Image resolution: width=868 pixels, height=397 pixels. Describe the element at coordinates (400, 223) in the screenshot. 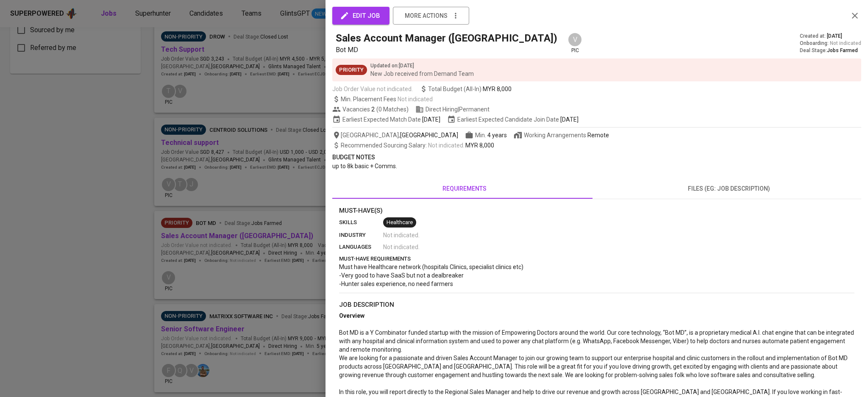

I see `span: Healthcare` at that location.